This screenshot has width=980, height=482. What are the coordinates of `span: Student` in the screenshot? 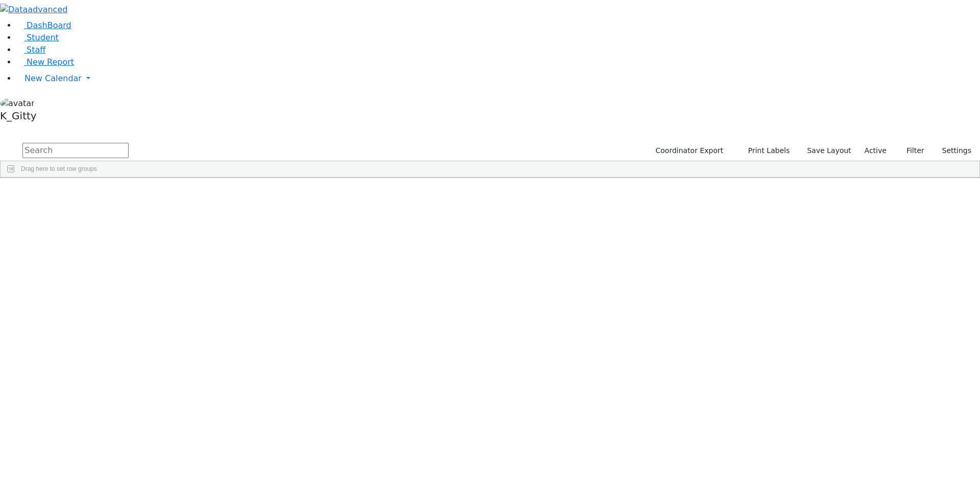 It's located at (42, 38).